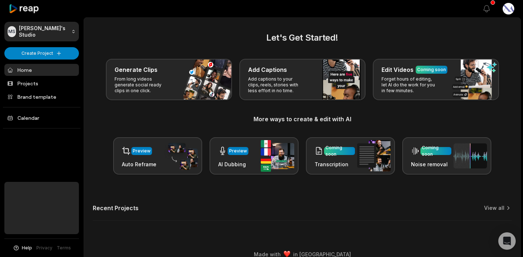 Image resolution: width=523 pixels, height=257 pixels. I want to click on img: ai_dubbing.png, so click(277, 156).